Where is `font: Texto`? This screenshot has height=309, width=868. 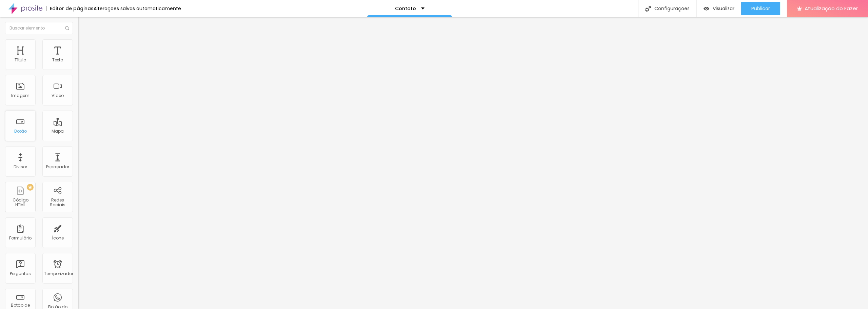
font: Texto is located at coordinates (57, 60).